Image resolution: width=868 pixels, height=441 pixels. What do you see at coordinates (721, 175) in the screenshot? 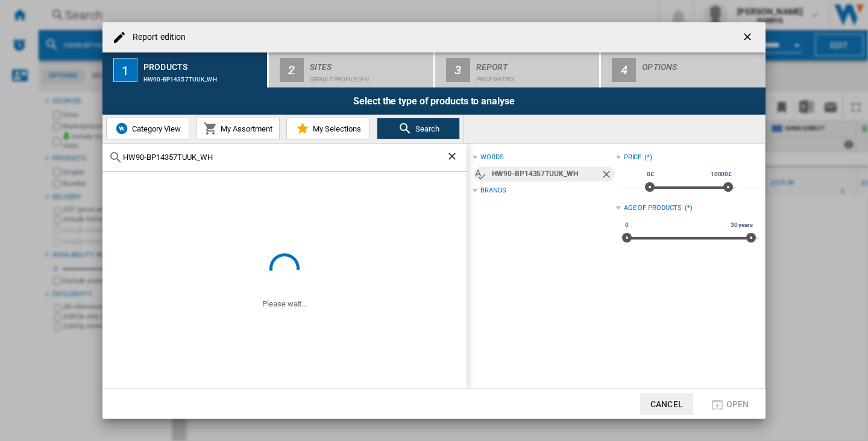
I see `span: 10000£` at bounding box center [721, 175].